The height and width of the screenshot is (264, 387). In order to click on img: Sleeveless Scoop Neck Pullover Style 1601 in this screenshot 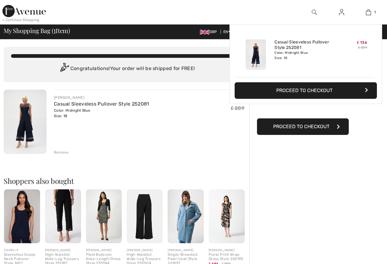, I will do `click(22, 216)`.